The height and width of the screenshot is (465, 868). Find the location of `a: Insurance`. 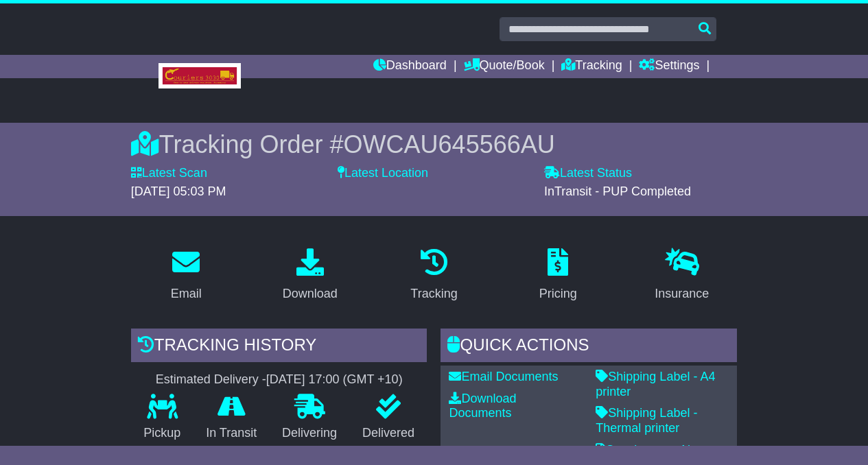

a: Insurance is located at coordinates (681, 276).